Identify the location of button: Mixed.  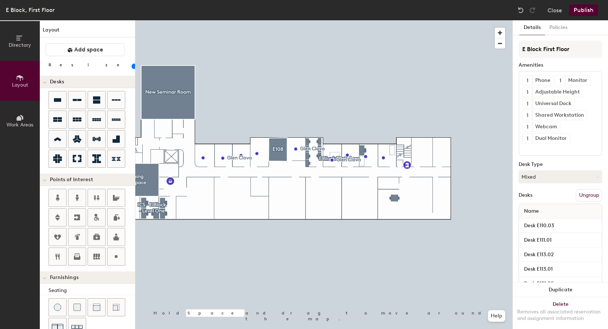
(560, 177).